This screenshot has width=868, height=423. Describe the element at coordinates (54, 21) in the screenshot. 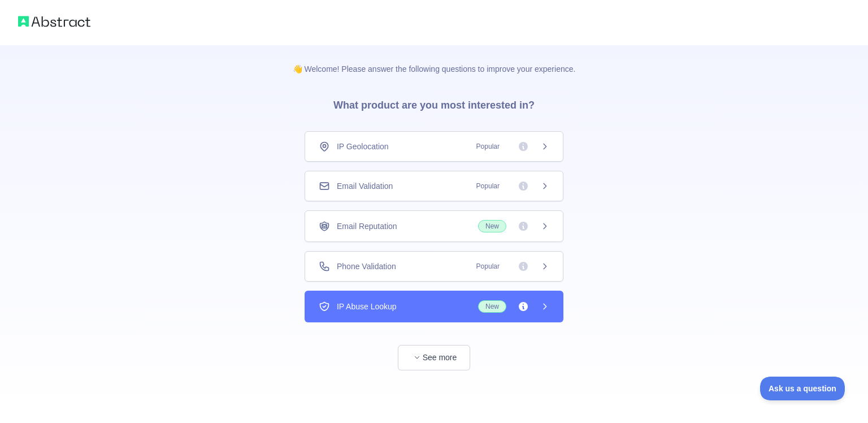

I see `img: Abstract logo` at that location.